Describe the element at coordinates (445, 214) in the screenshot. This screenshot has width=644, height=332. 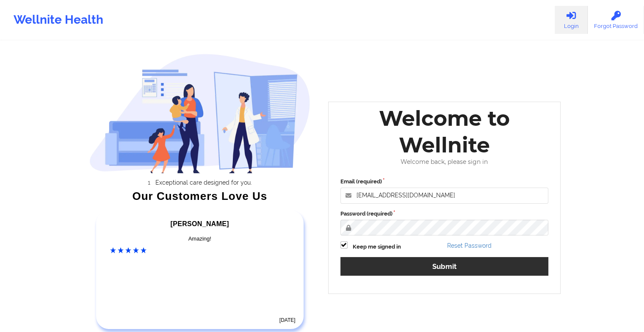
I see `label: Password (required)` at that location.